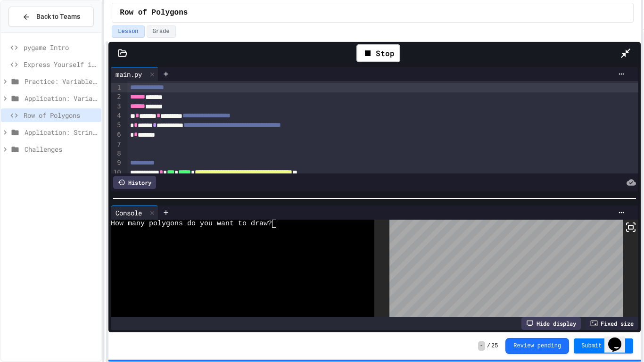 This screenshot has height=362, width=644. What do you see at coordinates (117, 116) in the screenshot?
I see `div: 4` at bounding box center [117, 116].